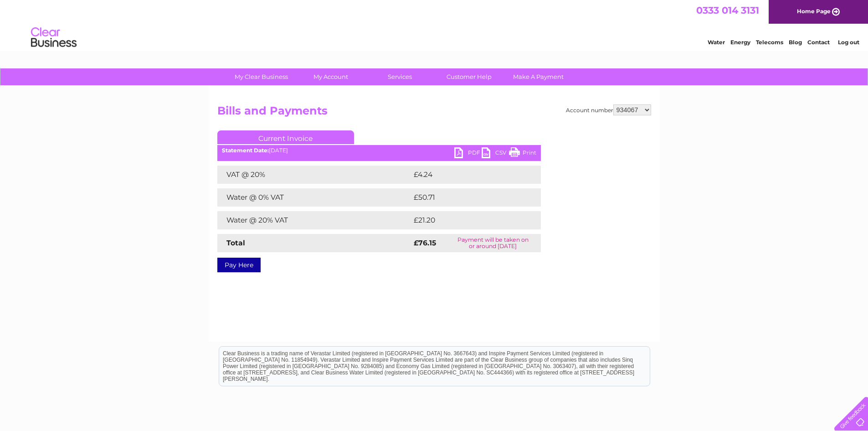  What do you see at coordinates (728, 10) in the screenshot?
I see `a: 0333 014 3131` at bounding box center [728, 10].